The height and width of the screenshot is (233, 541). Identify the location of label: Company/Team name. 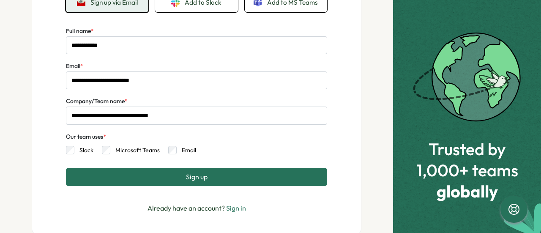
(97, 101).